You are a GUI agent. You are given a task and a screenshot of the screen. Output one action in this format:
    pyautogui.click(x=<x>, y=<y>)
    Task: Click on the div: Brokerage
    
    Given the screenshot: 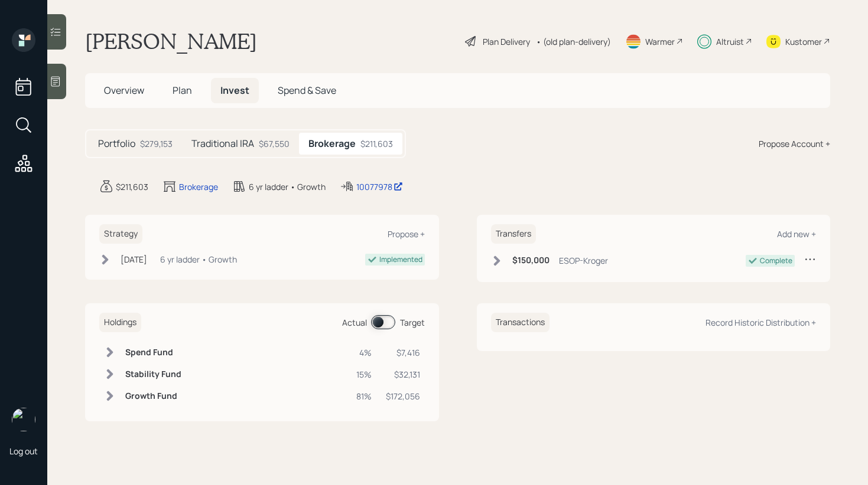 What is the action you would take?
    pyautogui.click(x=199, y=186)
    